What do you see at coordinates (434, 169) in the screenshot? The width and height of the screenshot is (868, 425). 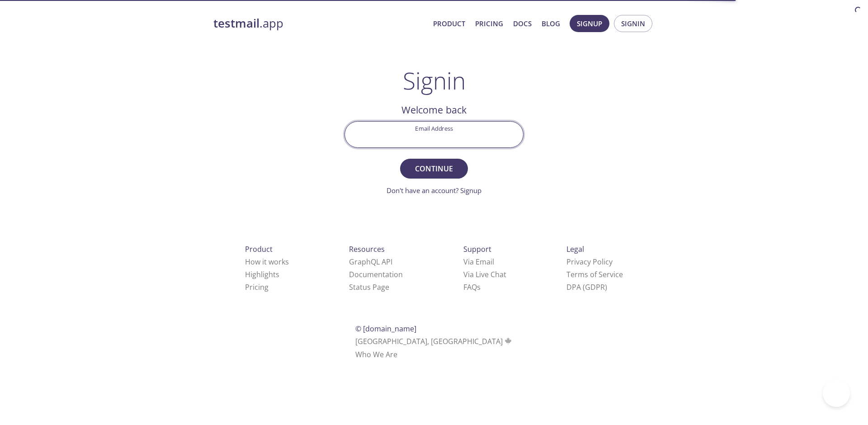 I see `button: Continue` at bounding box center [434, 169].